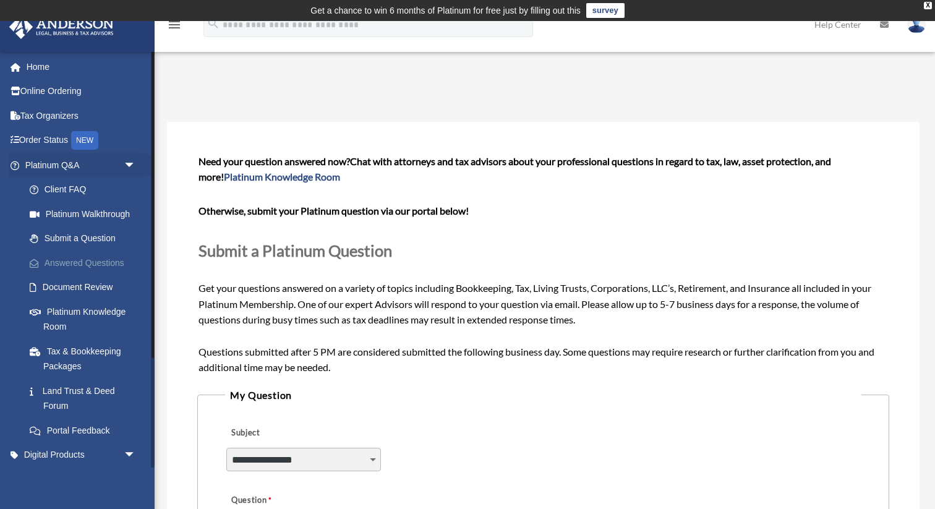 The height and width of the screenshot is (509, 935). Describe the element at coordinates (61, 27) in the screenshot. I see `img: Anderson Advisors Platinum Portal` at that location.